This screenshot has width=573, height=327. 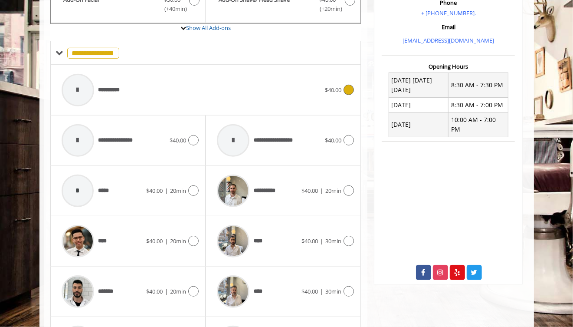 I want to click on span: (+20min ), so click(x=327, y=9).